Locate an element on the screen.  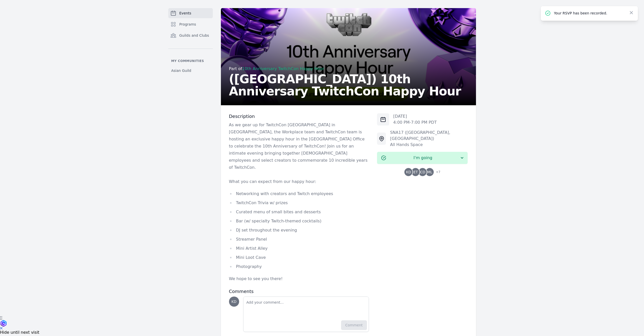
nav: Sidebar is located at coordinates (191, 42).